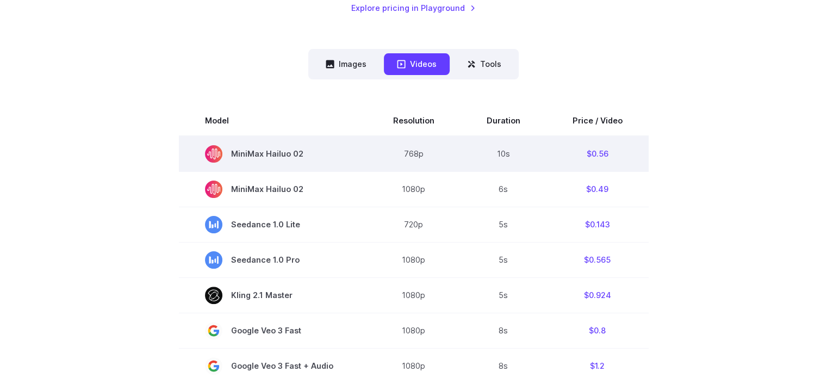 This screenshot has height=378, width=827. Describe the element at coordinates (598, 259) in the screenshot. I see `td: $0.565` at that location.